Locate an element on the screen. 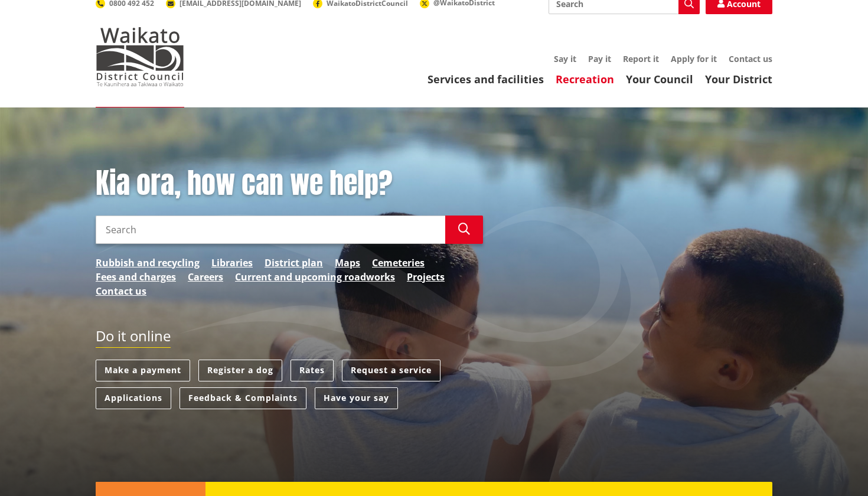  img: Waikato District Council - Te Kaunihera aa Takiwaa o Waikato is located at coordinates (140, 57).